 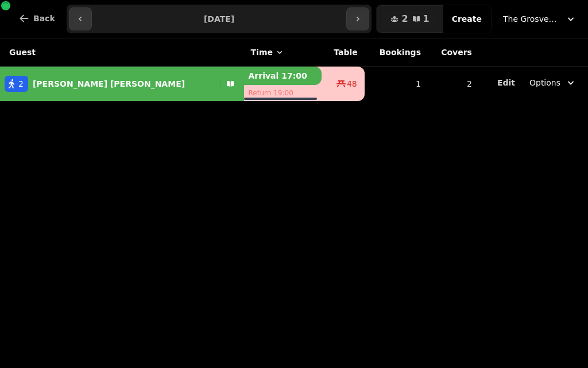 What do you see at coordinates (343, 52) in the screenshot?
I see `th: Table` at bounding box center [343, 52].